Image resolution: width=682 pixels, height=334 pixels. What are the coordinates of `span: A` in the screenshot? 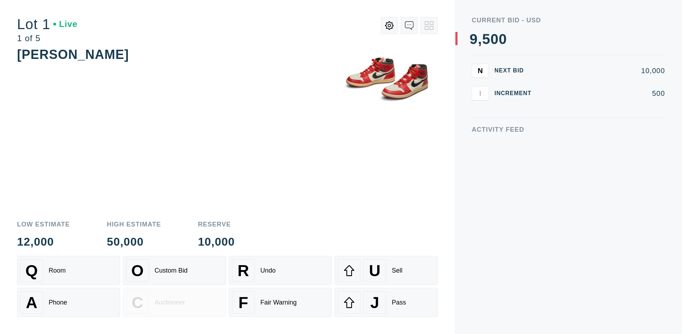 It's located at (32, 302).